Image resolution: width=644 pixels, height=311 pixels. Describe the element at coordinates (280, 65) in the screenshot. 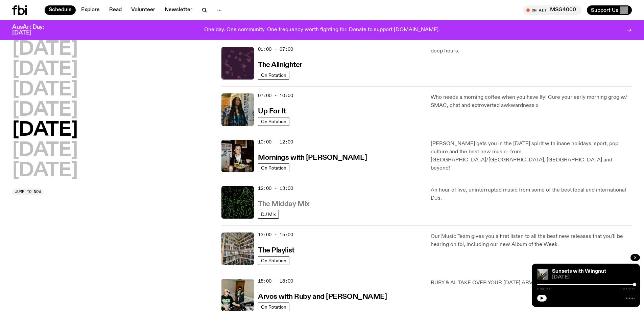

I see `h3: The Allnighter` at that location.